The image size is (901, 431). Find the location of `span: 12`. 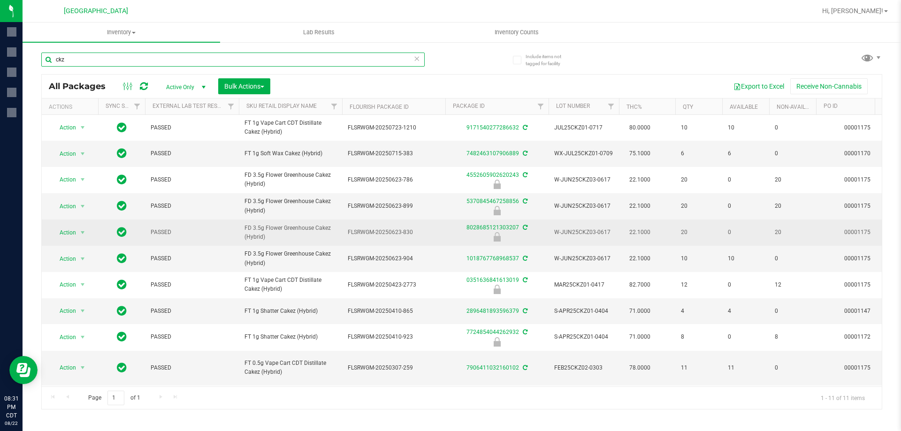

span: 12 is located at coordinates (792, 285).